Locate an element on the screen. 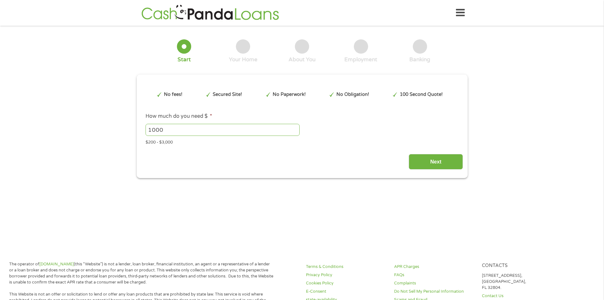 The image size is (604, 300). p: 100 Second Quote! is located at coordinates (421, 94).